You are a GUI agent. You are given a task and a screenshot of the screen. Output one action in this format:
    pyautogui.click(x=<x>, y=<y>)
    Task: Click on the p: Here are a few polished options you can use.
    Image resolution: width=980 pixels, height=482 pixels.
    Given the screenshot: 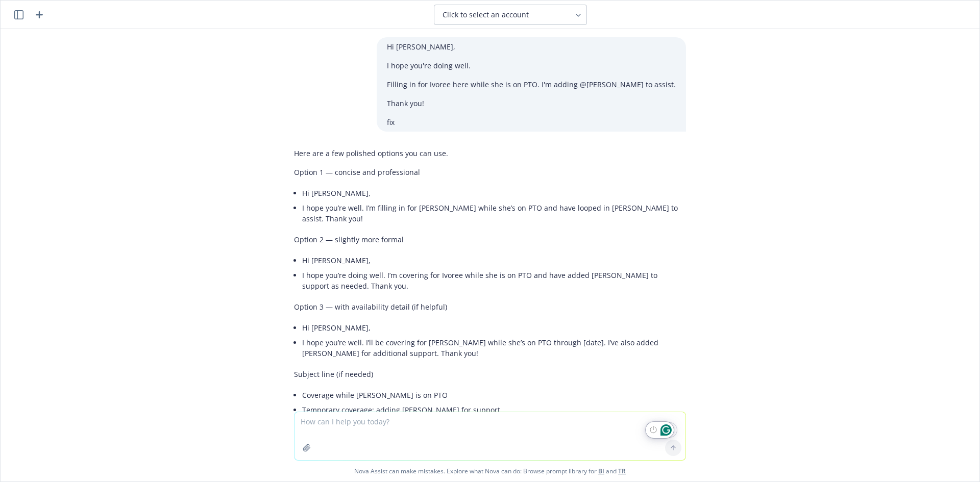 What is the action you would take?
    pyautogui.click(x=490, y=153)
    